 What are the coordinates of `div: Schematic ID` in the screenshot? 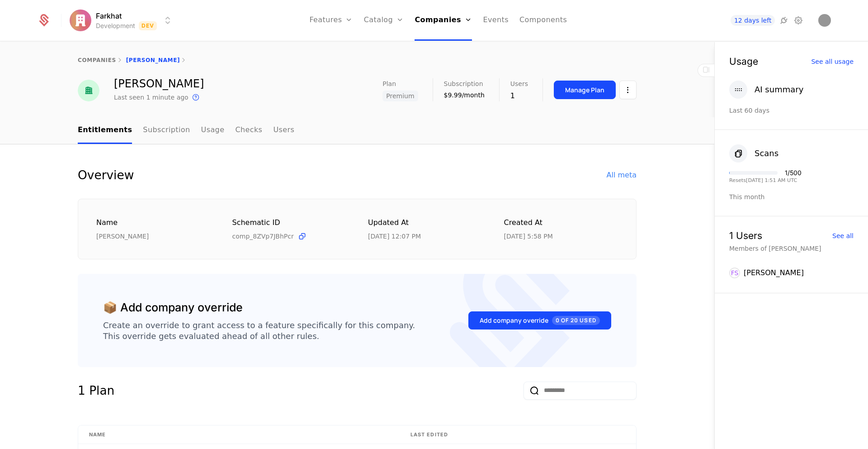 It's located at (289, 222).